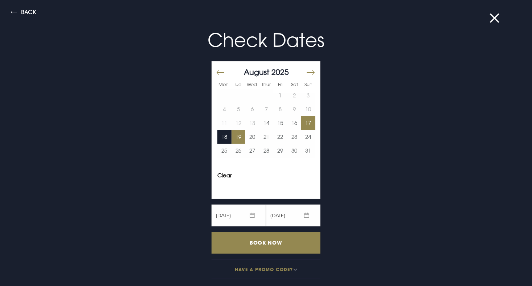 Image resolution: width=532 pixels, height=286 pixels. Describe the element at coordinates (280, 151) in the screenshot. I see `td: Choose Friday, August 29, 2025 as your end date.` at that location.